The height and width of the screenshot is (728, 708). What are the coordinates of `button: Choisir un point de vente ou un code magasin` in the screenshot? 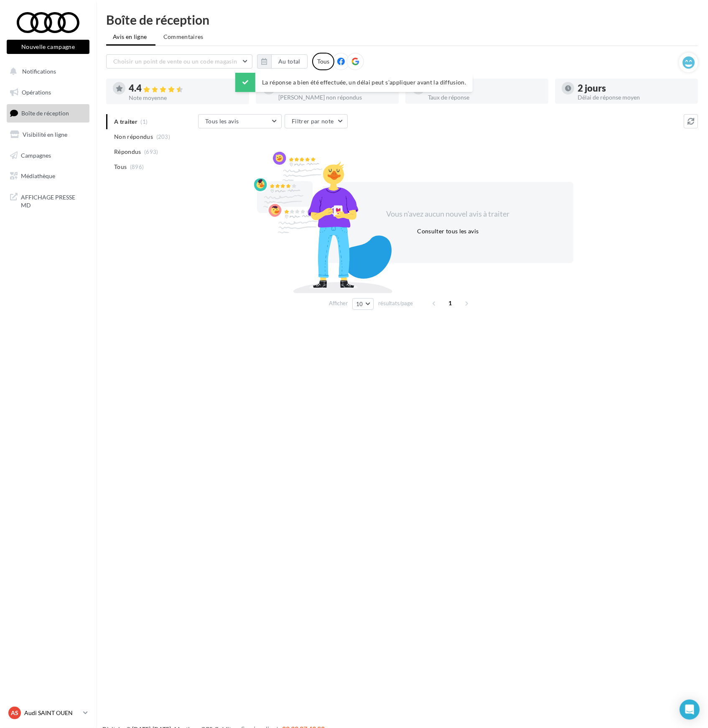 It's located at (179, 61).